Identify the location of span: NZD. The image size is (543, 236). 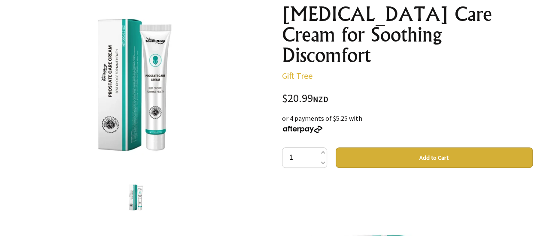
(321, 99).